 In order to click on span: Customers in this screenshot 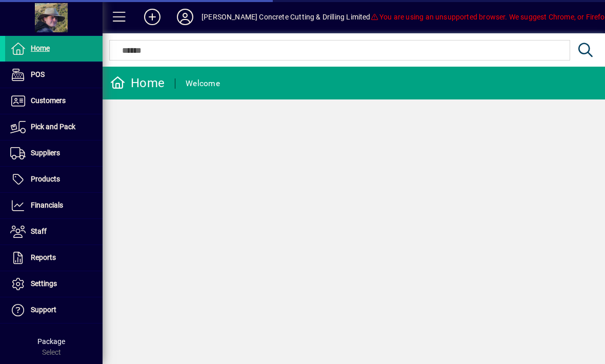, I will do `click(48, 100)`.